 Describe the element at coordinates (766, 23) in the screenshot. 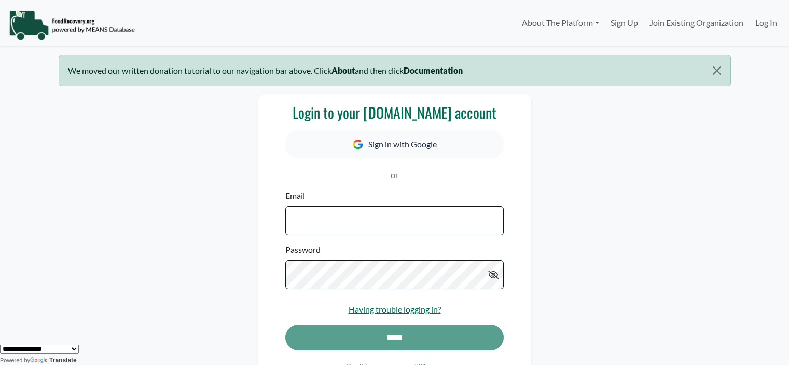

I see `a: Log In` at that location.